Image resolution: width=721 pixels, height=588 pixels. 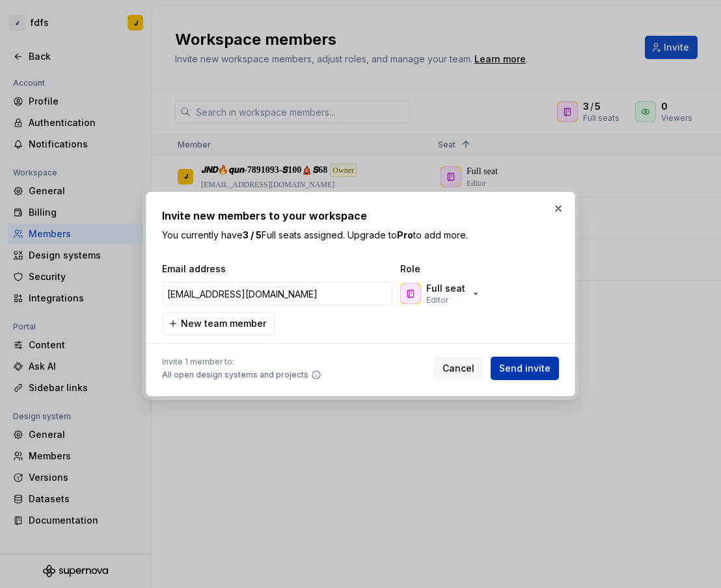 I want to click on h2: Invite new members to your workspace, so click(x=360, y=216).